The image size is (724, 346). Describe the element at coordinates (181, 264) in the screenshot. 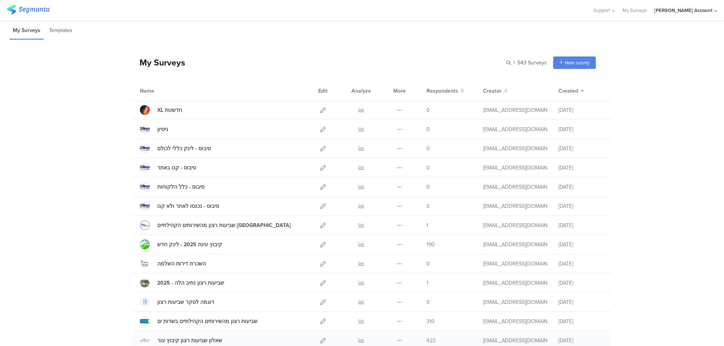

I see `div: השכרת דירות השלמה` at that location.